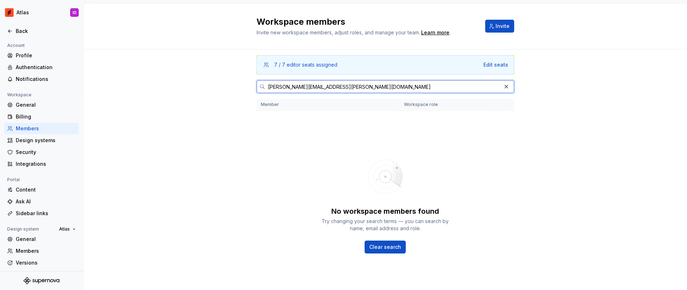 The height and width of the screenshot is (290, 687). Describe the element at coordinates (41, 13) in the screenshot. I see `button: AtlasID` at that location.